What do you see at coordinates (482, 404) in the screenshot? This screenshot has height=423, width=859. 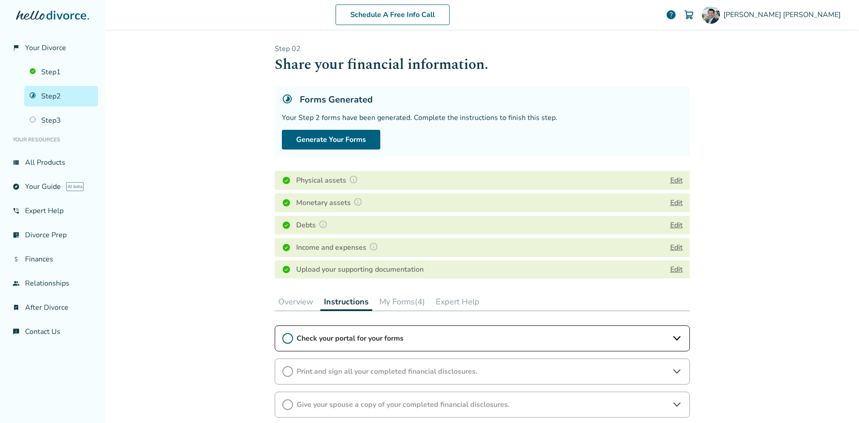 I see `span: Give your spouse a copy of your completed financial disclosures.` at bounding box center [482, 404].